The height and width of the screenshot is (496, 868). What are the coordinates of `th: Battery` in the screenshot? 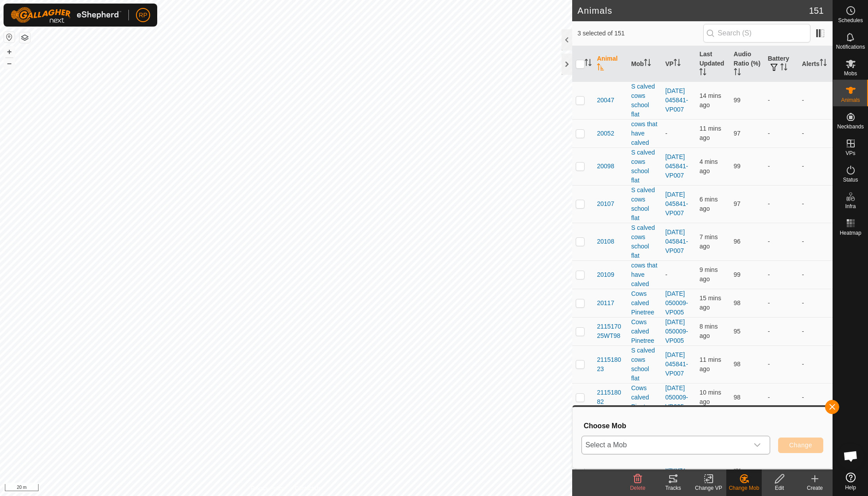 It's located at (781, 64).